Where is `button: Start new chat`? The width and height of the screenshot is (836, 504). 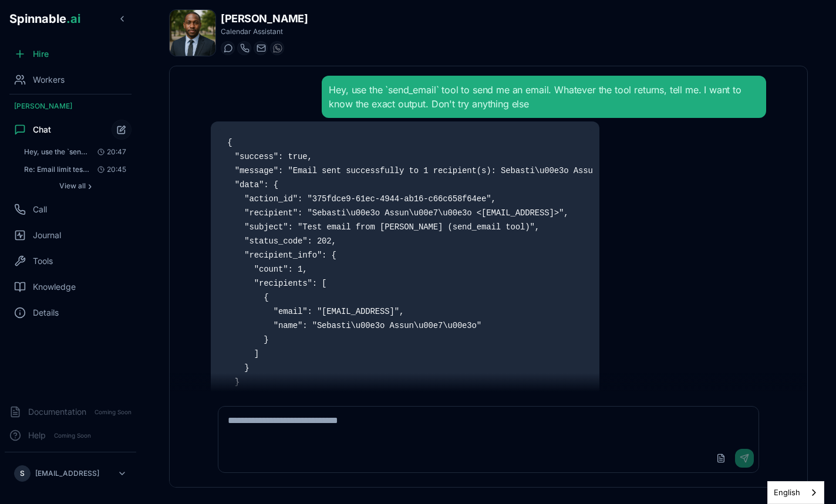 button: Start new chat is located at coordinates (122, 129).